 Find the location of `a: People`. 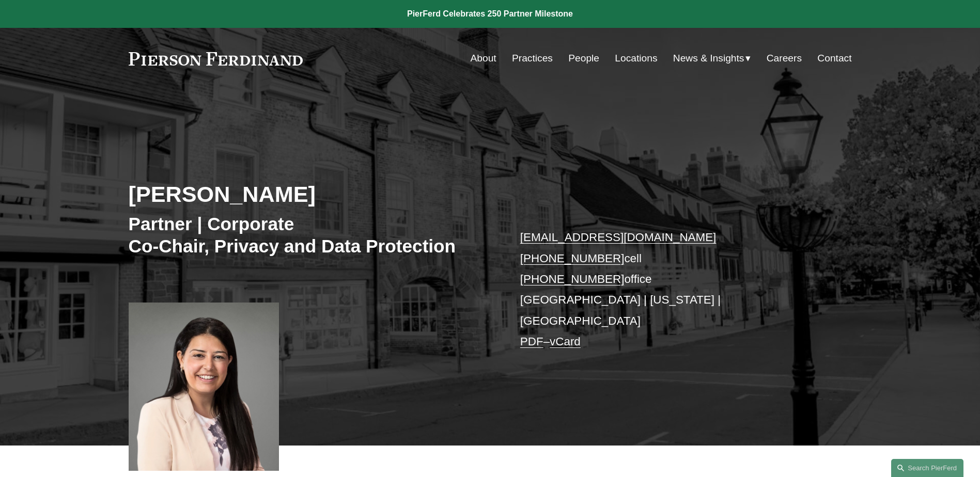

a: People is located at coordinates (584, 58).